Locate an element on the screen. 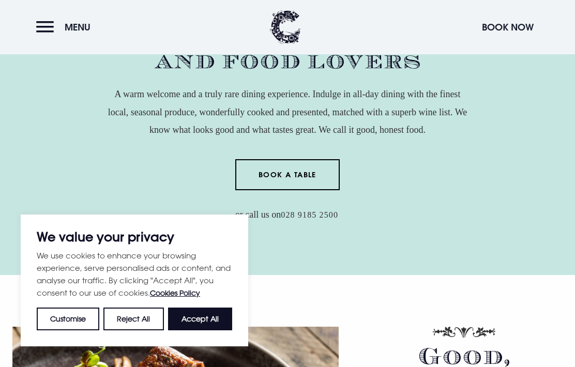 The image size is (575, 367). div: We value your privacy is located at coordinates (134, 280).